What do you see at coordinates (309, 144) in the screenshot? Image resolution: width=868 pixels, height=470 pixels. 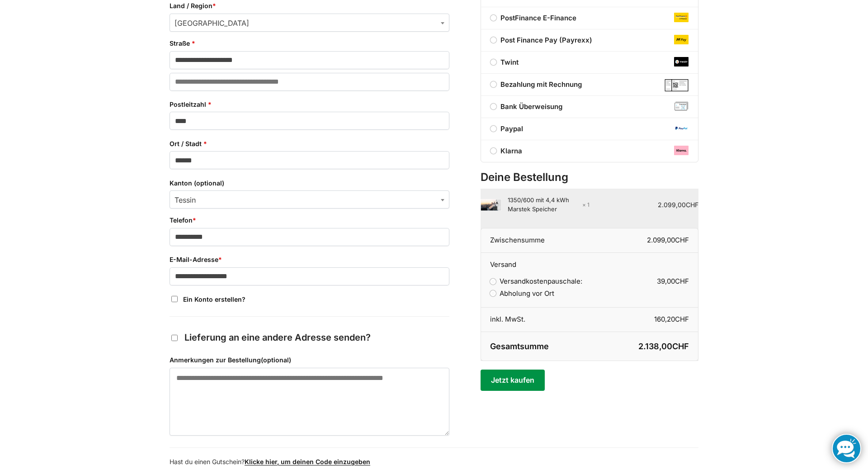 I see `label: Ort / Stadt` at bounding box center [309, 144].